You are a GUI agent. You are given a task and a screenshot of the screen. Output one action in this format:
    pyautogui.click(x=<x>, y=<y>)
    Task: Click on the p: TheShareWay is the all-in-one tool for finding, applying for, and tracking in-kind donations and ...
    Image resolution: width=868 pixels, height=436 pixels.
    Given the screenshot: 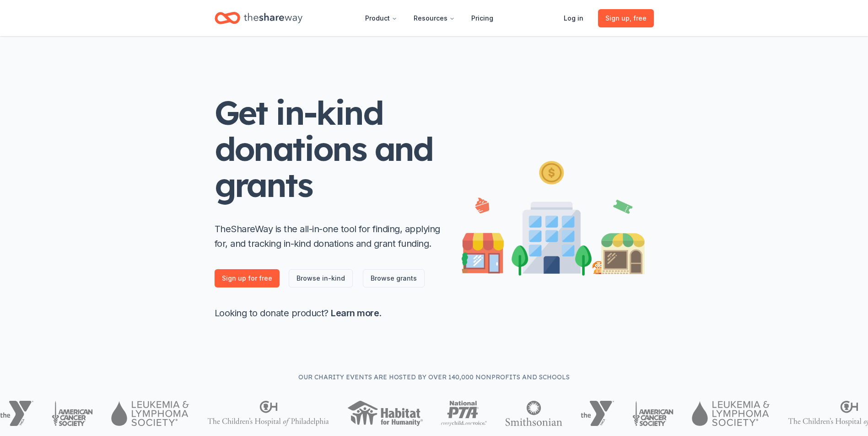 What is the action you would take?
    pyautogui.click(x=329, y=236)
    